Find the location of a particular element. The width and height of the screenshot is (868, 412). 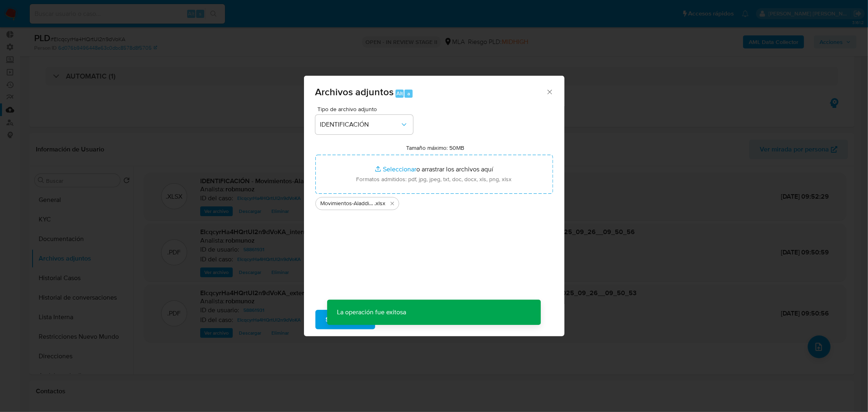

span: Cancelar is located at coordinates (402, 319).